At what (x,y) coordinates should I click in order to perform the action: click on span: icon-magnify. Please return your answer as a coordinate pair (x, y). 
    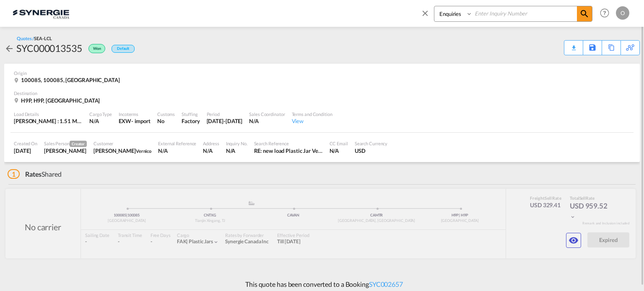
    Looking at the image, I should click on (585, 14).